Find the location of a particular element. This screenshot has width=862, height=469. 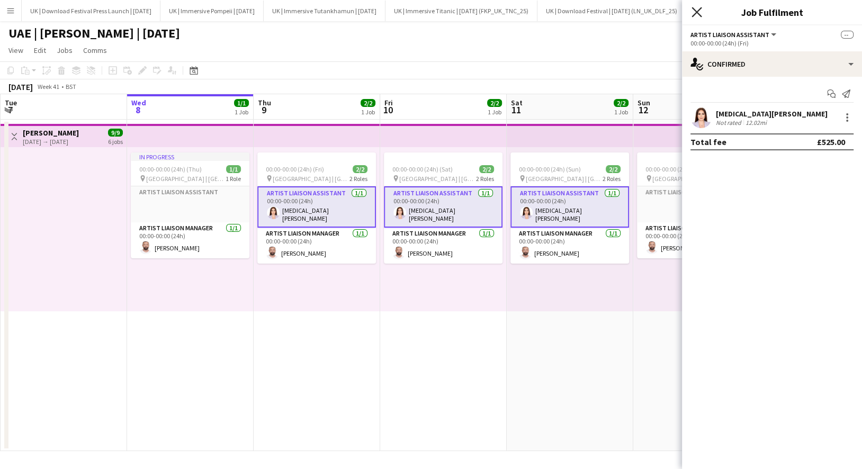

span: 00:00-00:00 (24h) (Sun) is located at coordinates (550, 169).